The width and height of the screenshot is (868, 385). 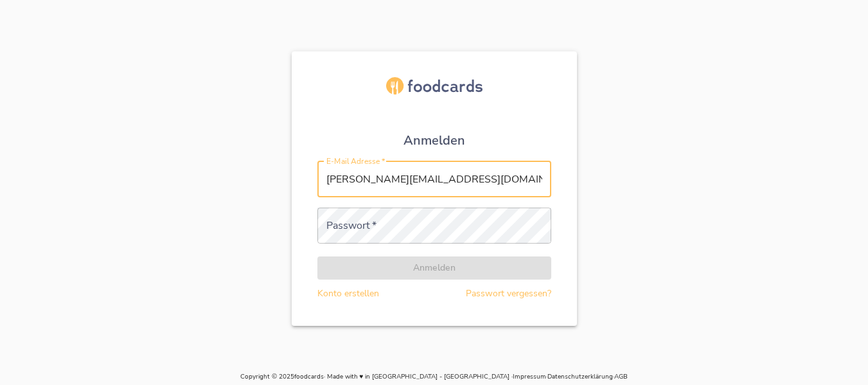 What do you see at coordinates (620, 377) in the screenshot?
I see `a: AGB` at bounding box center [620, 377].